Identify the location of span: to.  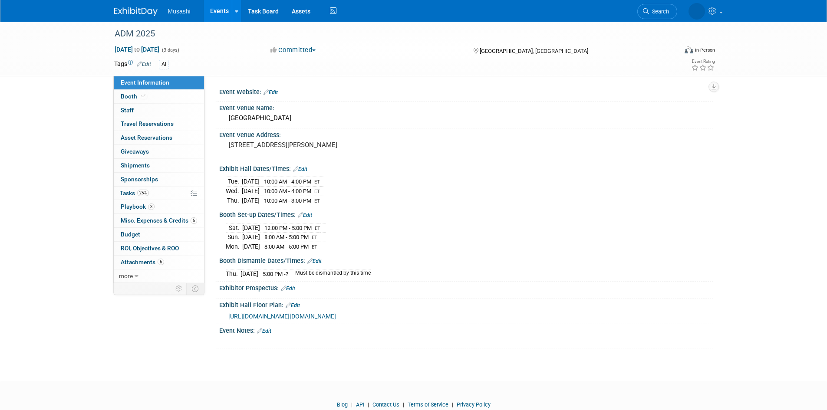
(137, 50).